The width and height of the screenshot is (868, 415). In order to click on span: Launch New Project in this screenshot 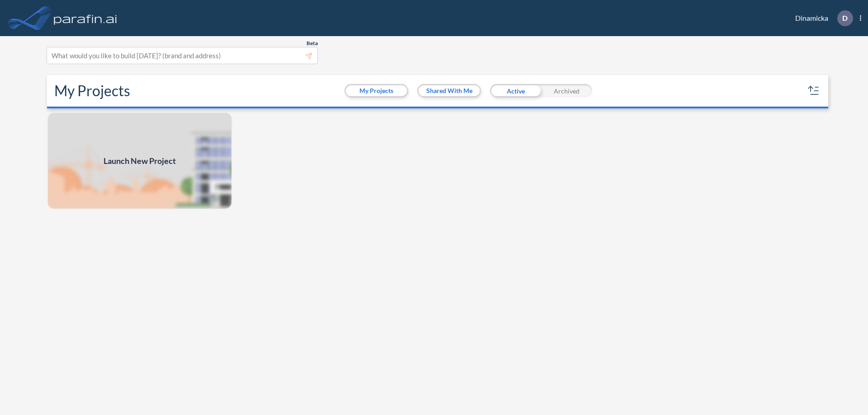, I will do `click(140, 161)`.